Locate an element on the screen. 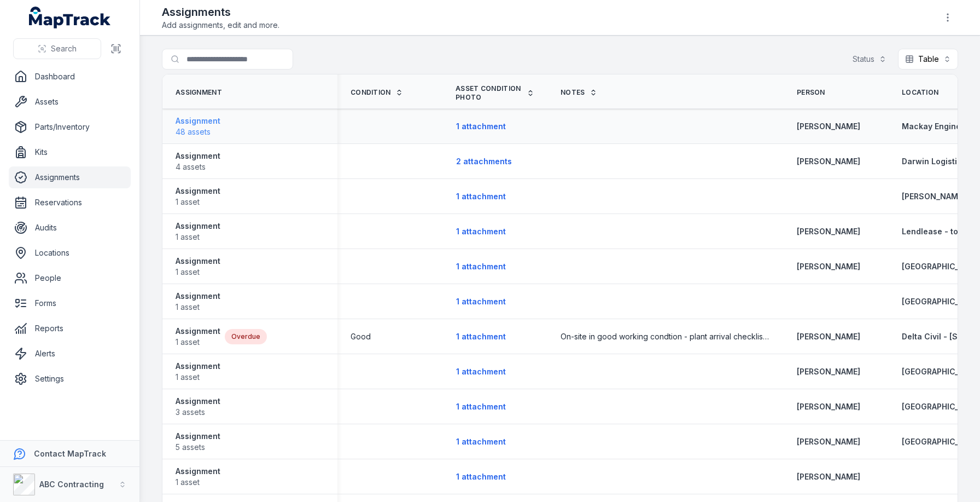 This screenshot has width=980, height=502. a: Condition is located at coordinates (377, 93).